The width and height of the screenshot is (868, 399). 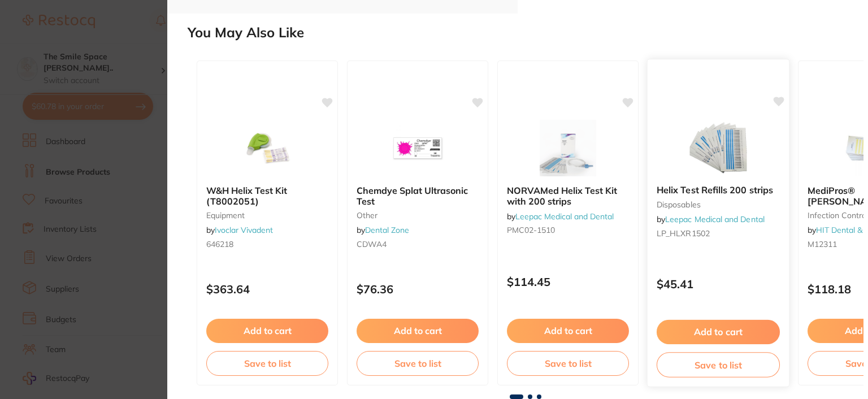 What do you see at coordinates (567, 230) in the screenshot?
I see `small: PMC02-1510` at bounding box center [567, 230].